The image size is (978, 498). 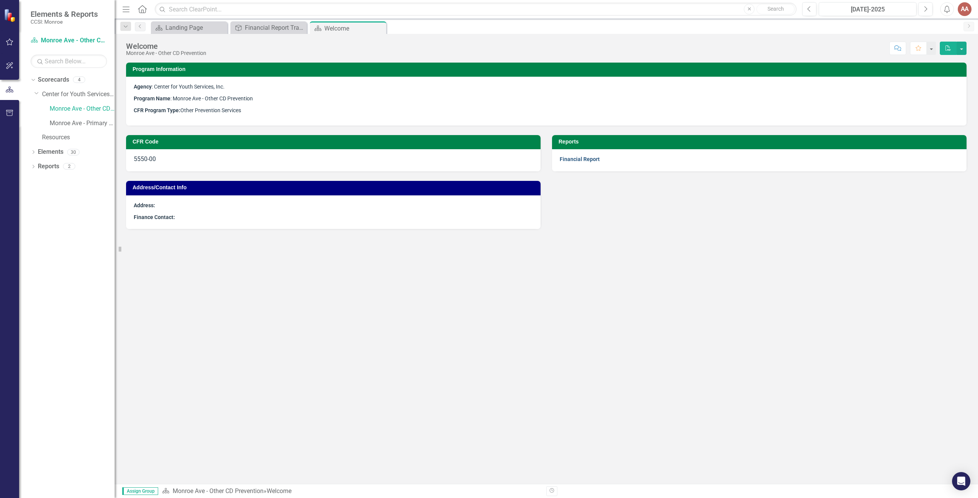 What do you see at coordinates (275, 27) in the screenshot?
I see `div: Financial Report Tracker` at bounding box center [275, 27].